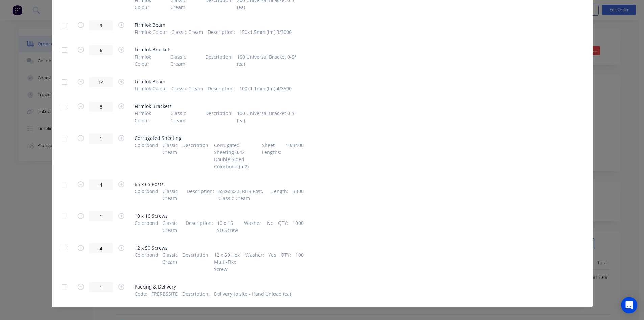 The height and width of the screenshot is (320, 644). I want to click on span: Yes, so click(272, 261).